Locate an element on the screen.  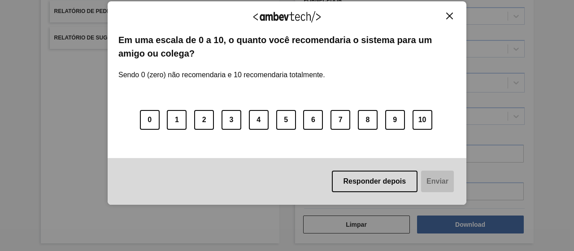
button: Close is located at coordinates (450, 16).